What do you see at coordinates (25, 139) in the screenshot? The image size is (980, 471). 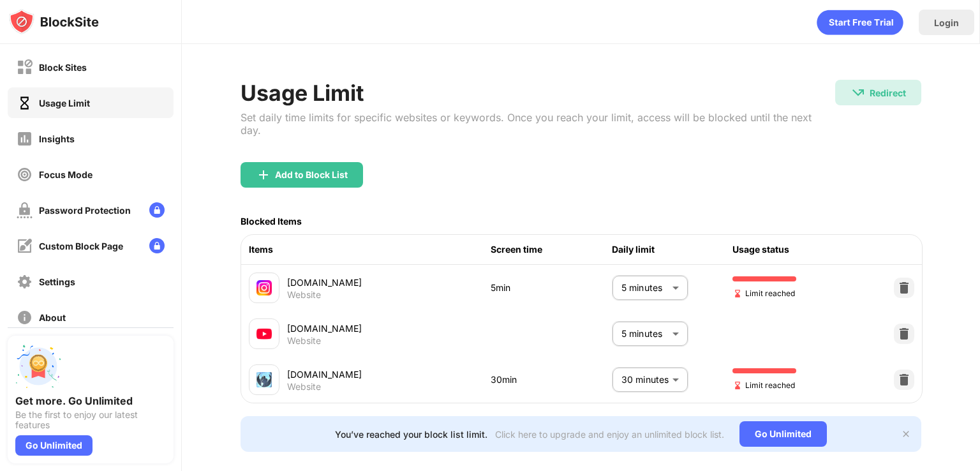 I see `img: insights-off.svg` at bounding box center [25, 139].